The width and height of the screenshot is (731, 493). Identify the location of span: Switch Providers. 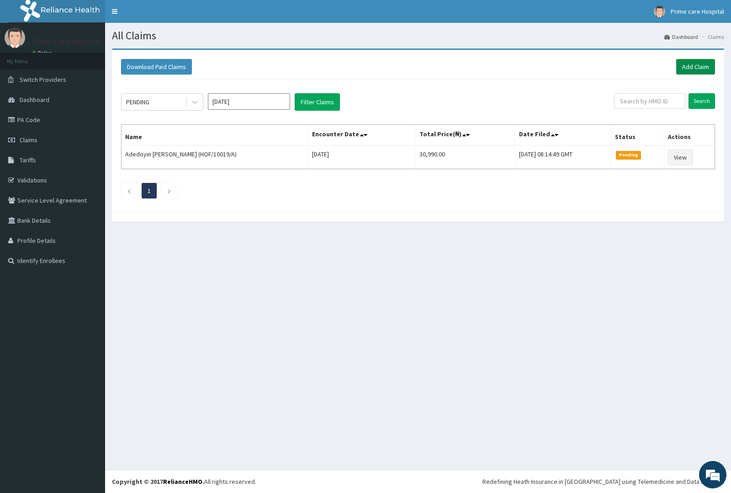
(43, 80).